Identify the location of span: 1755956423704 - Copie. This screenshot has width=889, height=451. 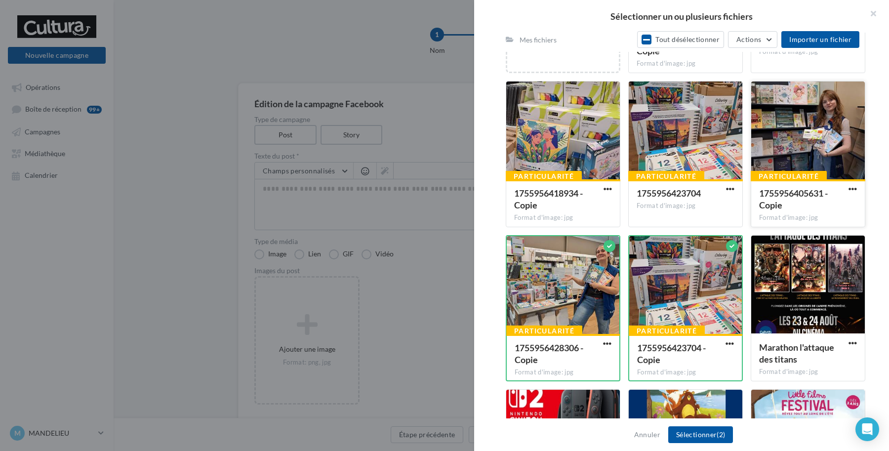
(671, 353).